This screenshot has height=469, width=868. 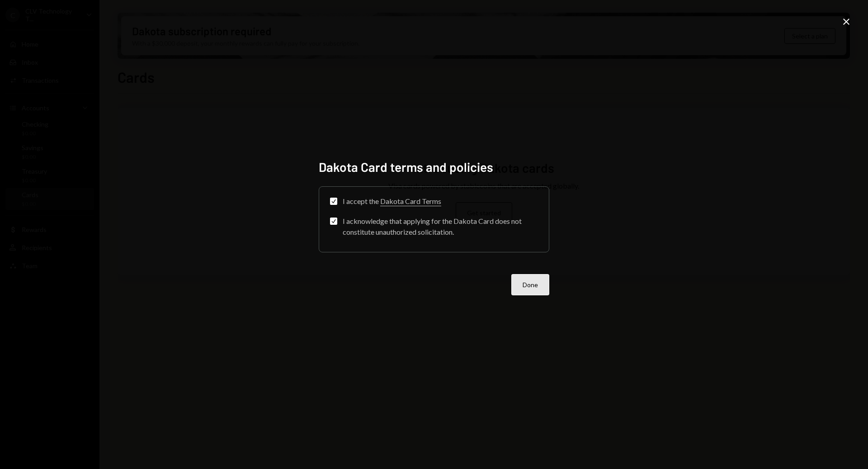 What do you see at coordinates (392, 202) in the screenshot?
I see `div: I accept the` at bounding box center [392, 202].